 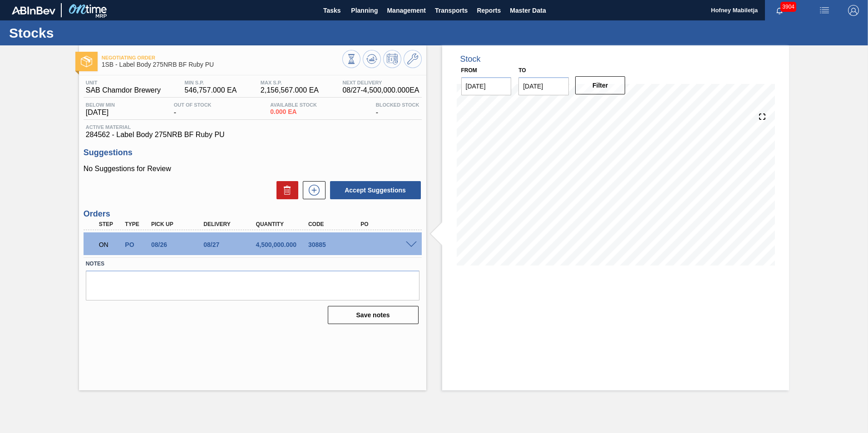 I want to click on span: SAB Chamdor Brewery, so click(x=123, y=90).